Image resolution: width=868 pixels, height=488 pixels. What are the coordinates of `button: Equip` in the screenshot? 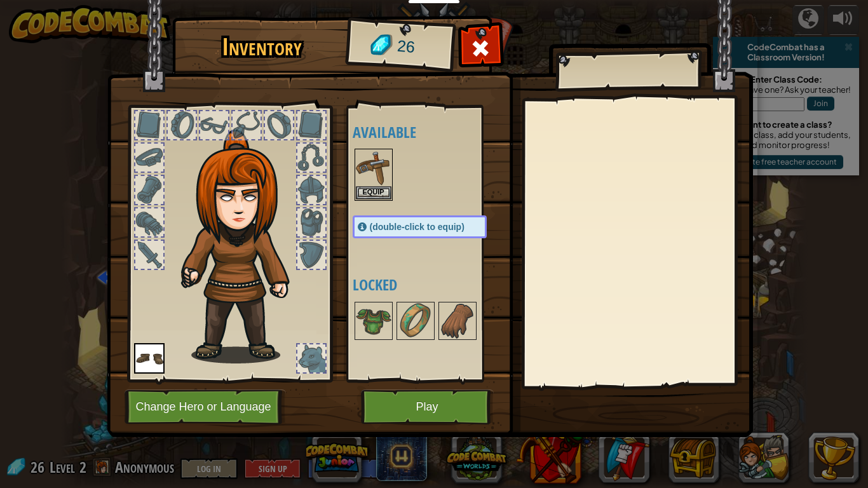 It's located at (373, 192).